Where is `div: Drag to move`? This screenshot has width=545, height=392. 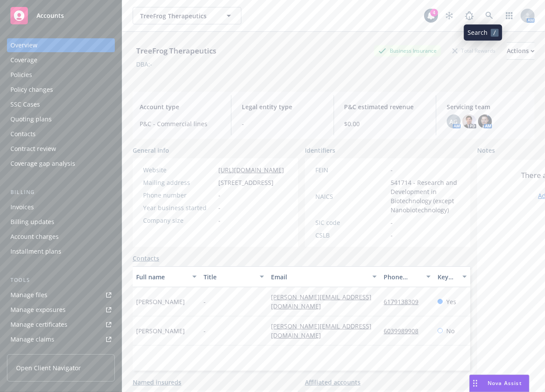 div: Drag to move is located at coordinates (475, 383).